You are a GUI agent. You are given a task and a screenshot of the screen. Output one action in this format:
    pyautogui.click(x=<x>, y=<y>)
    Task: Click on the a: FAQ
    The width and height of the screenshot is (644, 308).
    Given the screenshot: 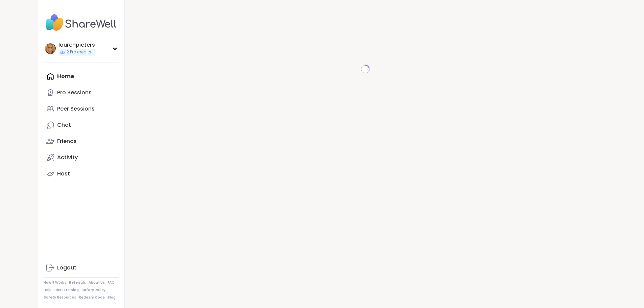 What is the action you would take?
    pyautogui.click(x=111, y=283)
    